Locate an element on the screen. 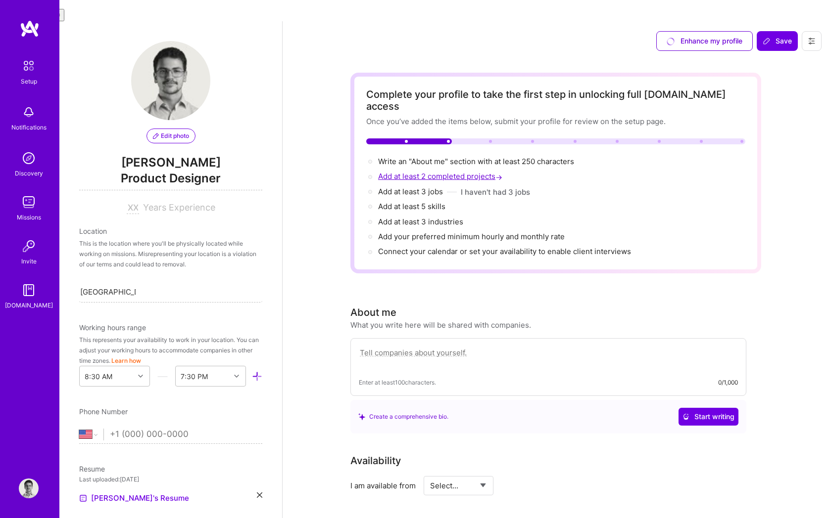 The image size is (829, 518). div: 8:30 AM is located at coordinates (98, 376).